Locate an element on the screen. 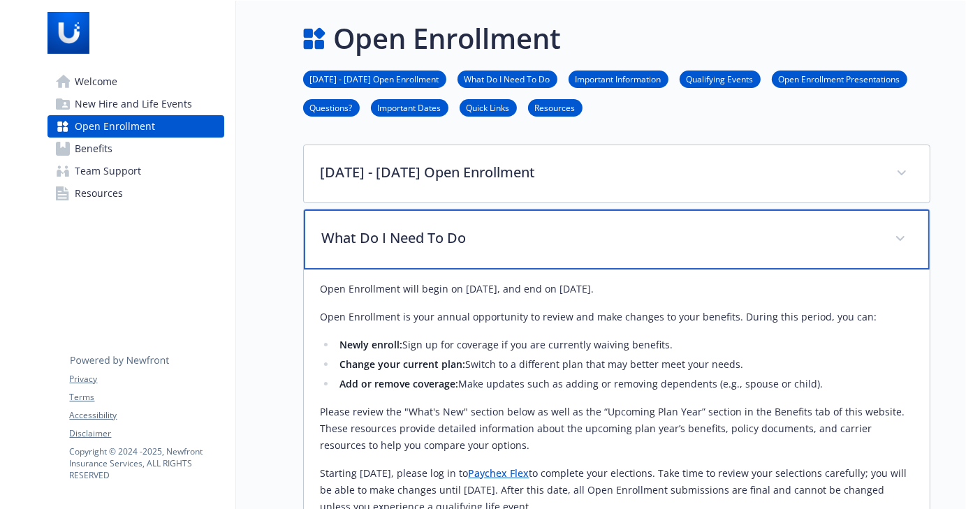  span: Open Enrollment is located at coordinates (115, 126).